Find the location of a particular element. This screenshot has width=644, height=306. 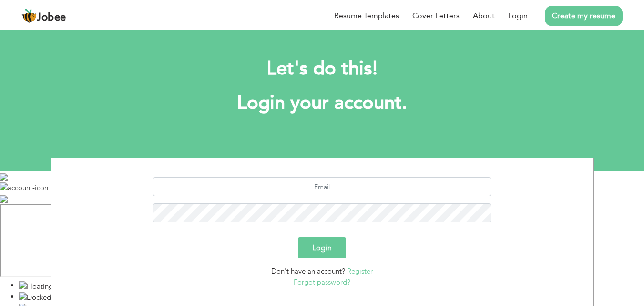

img: jobee.io is located at coordinates (29, 16).